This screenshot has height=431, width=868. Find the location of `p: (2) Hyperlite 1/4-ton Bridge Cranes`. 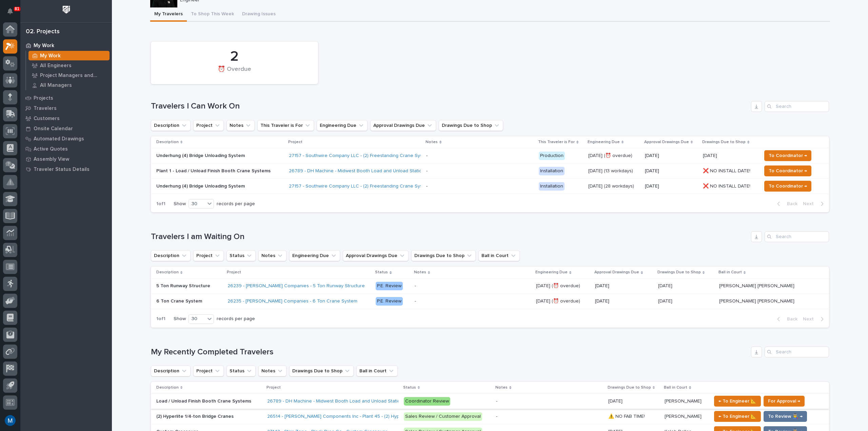

p: (2) Hyperlite 1/4-ton Bridge Cranes is located at coordinates (195, 416).